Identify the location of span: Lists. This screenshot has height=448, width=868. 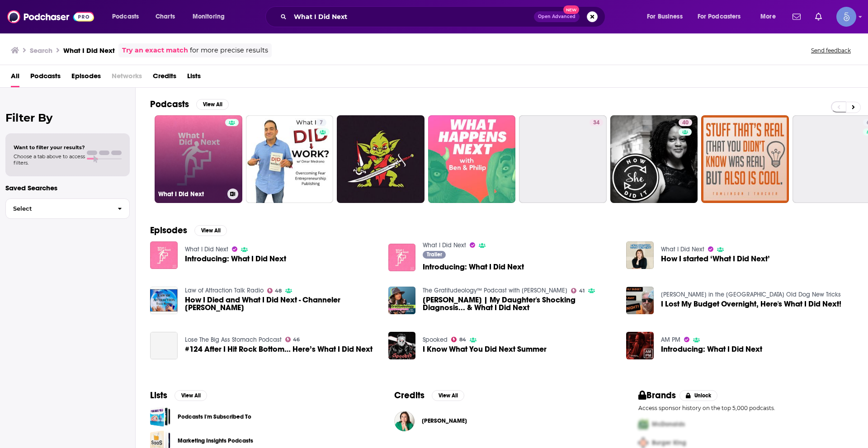
(194, 78).